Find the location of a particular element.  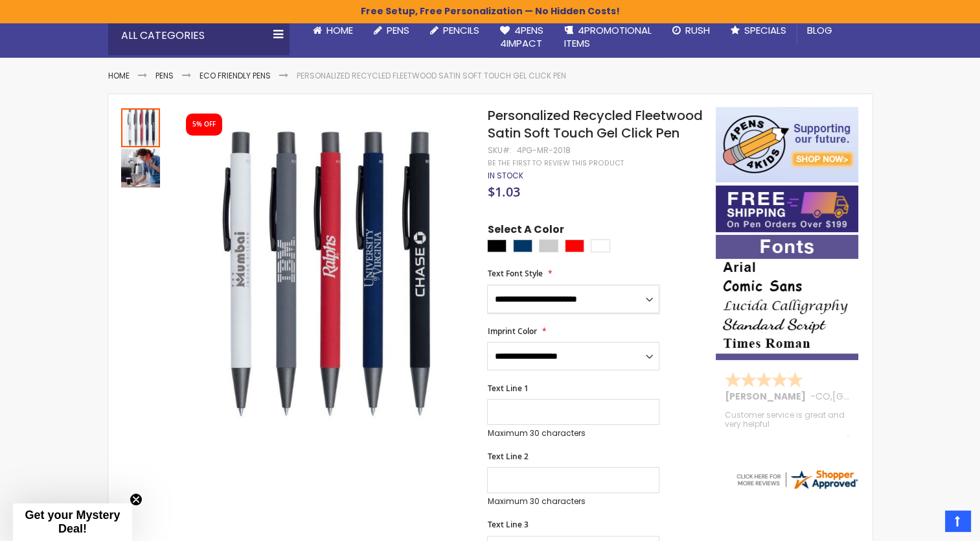

span: Personalized Recycled Fleetwood Satin Soft Touch Gel Click Pen is located at coordinates (595, 124).